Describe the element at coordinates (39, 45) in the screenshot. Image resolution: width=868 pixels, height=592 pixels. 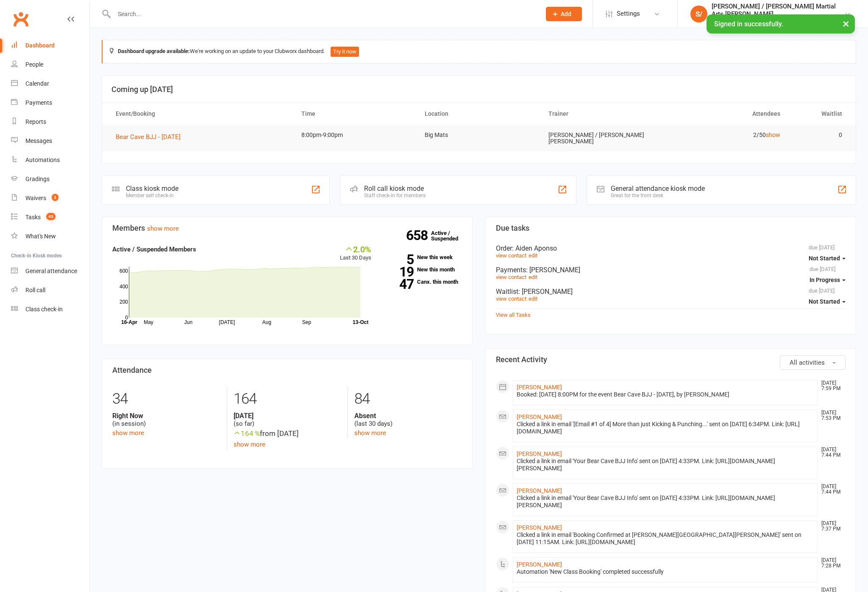
I see `div: Dashboard` at that location.